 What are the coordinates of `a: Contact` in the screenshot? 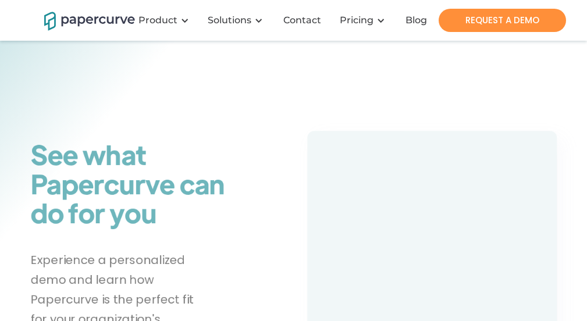 It's located at (304, 20).